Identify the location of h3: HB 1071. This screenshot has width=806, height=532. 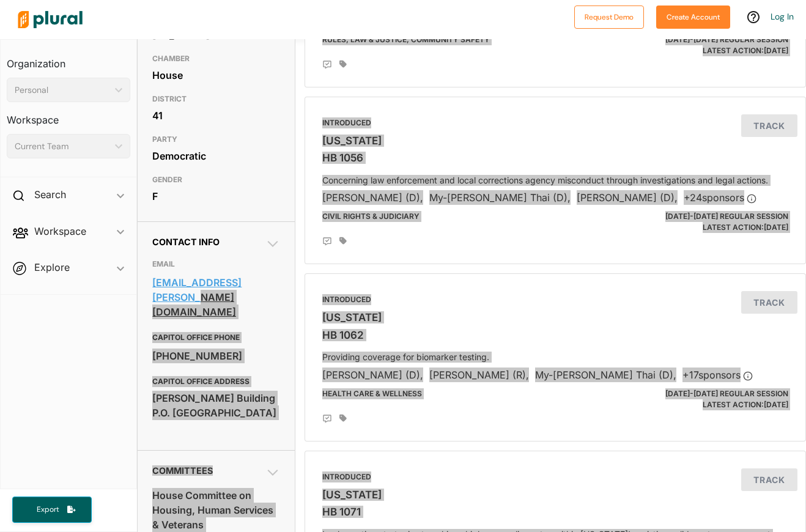
(555, 512).